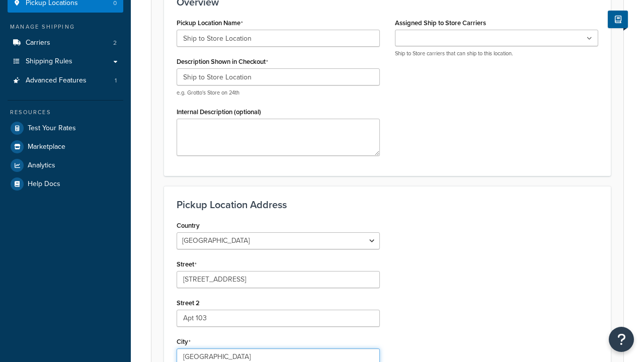 The width and height of the screenshot is (644, 362). Describe the element at coordinates (66, 43) in the screenshot. I see `a: Carriers2` at that location.